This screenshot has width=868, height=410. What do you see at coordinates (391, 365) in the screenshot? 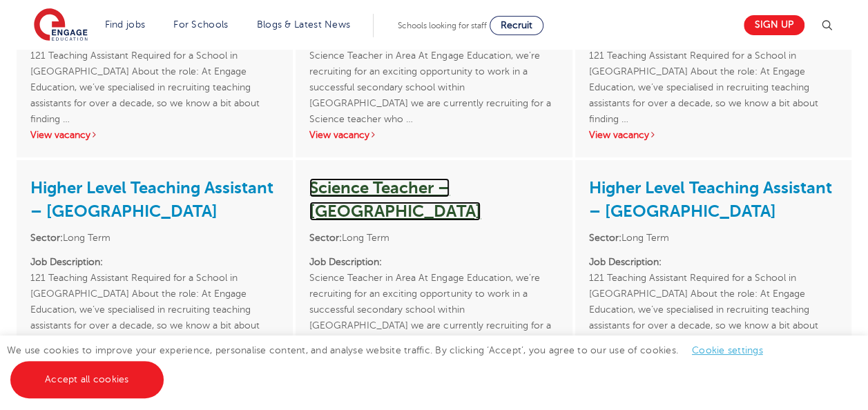
I see `span: We use cookies to improve your experience, personalise content, and analyse website traffic. By c...` at bounding box center [391, 365].